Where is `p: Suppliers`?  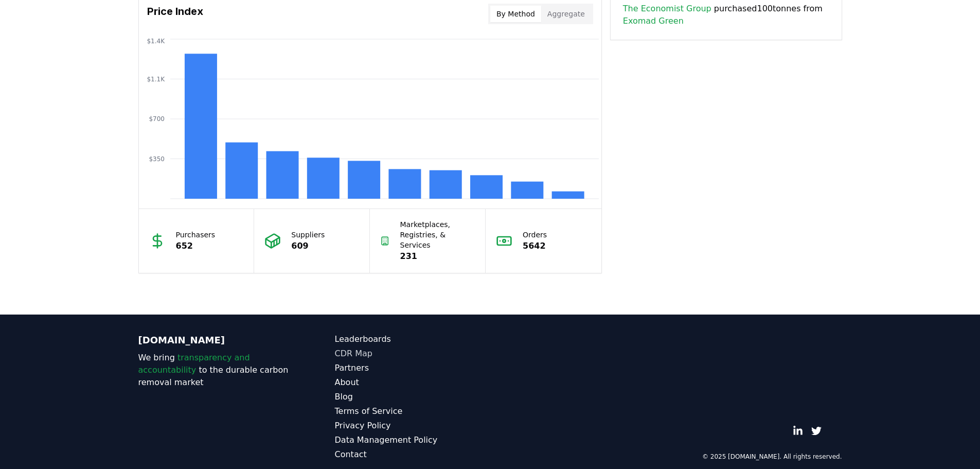
p: Suppliers is located at coordinates (308, 234).